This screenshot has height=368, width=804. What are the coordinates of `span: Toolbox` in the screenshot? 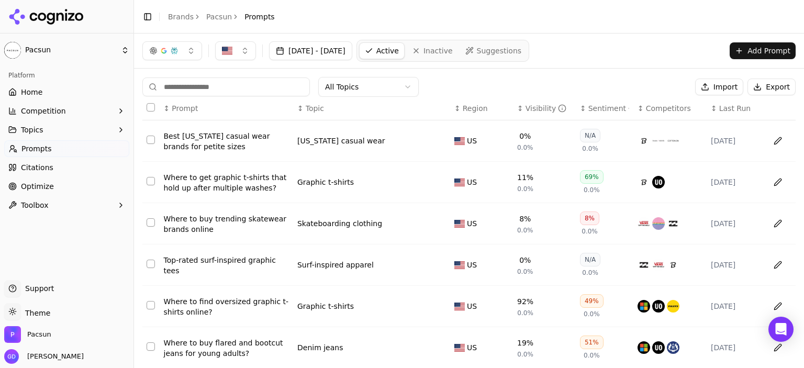 It's located at (35, 205).